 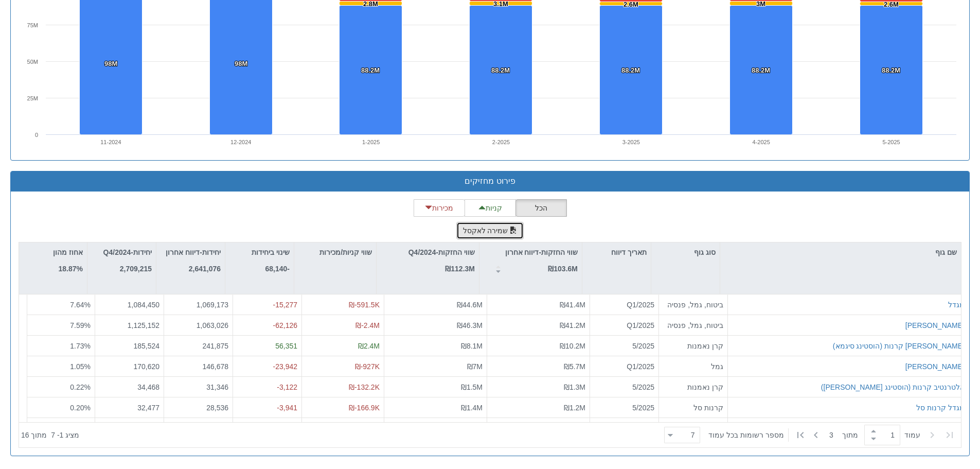 What do you see at coordinates (541, 253) in the screenshot?
I see `p: שווי החזקות-דיווח אחרון` at bounding box center [541, 253].